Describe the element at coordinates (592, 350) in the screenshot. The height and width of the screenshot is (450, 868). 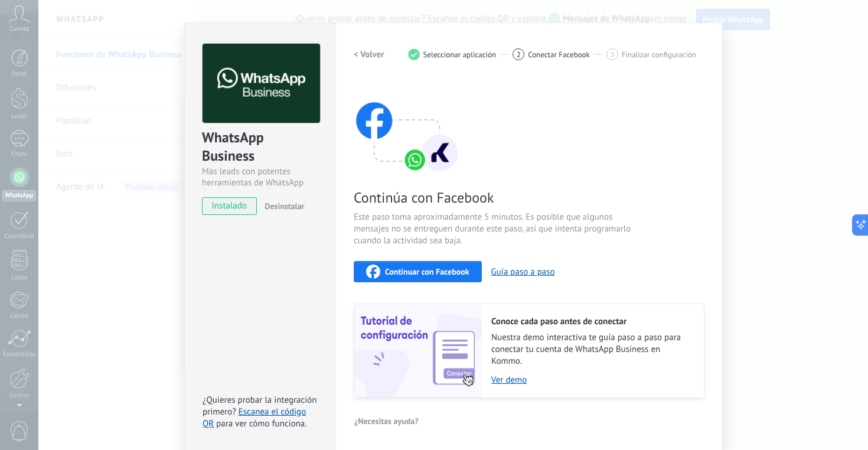
I see `span: Nuestra demo interactiva te guía paso a paso para conectar tu cuenta de WhatsApp Business en Kommo.` at that location.